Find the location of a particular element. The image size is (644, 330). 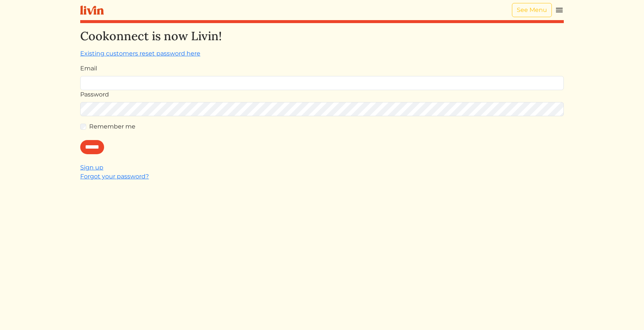

a: Forgot your password? is located at coordinates (115, 176).